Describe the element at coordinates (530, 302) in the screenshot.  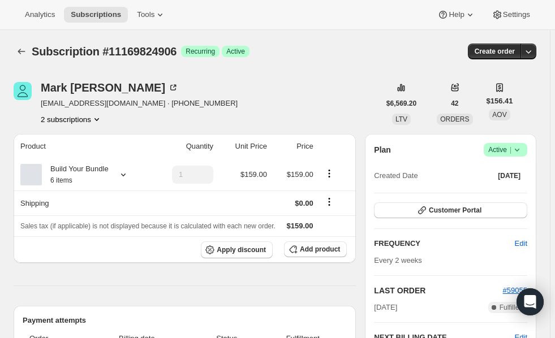
I see `div: Open Intercom Messenger` at that location.